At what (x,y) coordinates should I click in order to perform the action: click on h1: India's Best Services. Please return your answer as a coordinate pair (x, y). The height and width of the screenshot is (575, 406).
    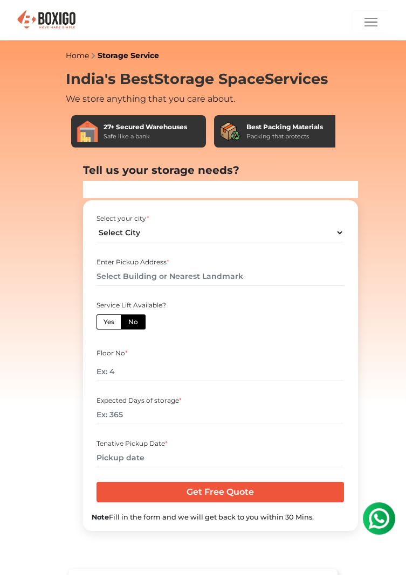
    Looking at the image, I should click on (203, 79).